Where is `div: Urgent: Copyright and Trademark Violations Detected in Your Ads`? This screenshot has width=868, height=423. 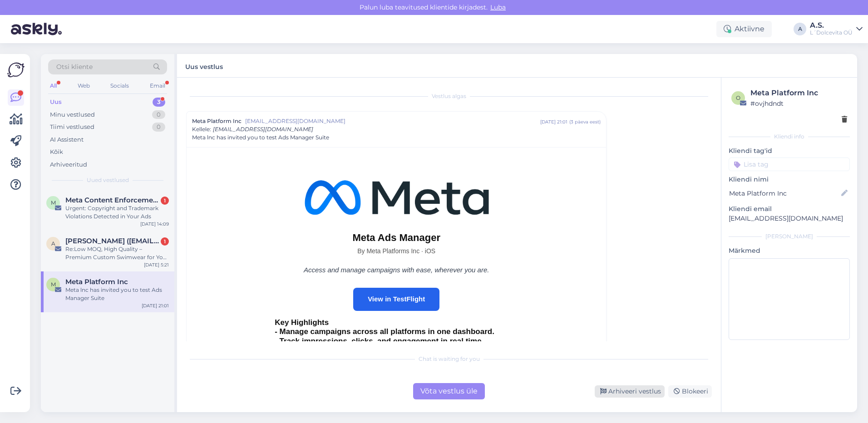 div: Urgent: Copyright and Trademark Violations Detected in Your Ads is located at coordinates (117, 213).